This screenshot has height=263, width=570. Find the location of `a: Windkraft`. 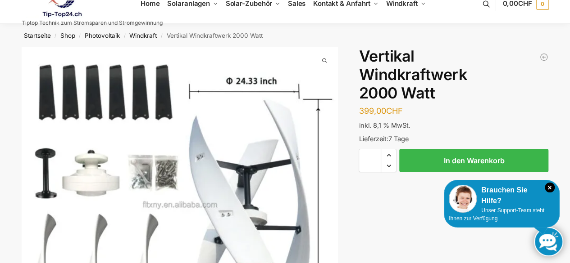

a: Windkraft is located at coordinates (143, 36).